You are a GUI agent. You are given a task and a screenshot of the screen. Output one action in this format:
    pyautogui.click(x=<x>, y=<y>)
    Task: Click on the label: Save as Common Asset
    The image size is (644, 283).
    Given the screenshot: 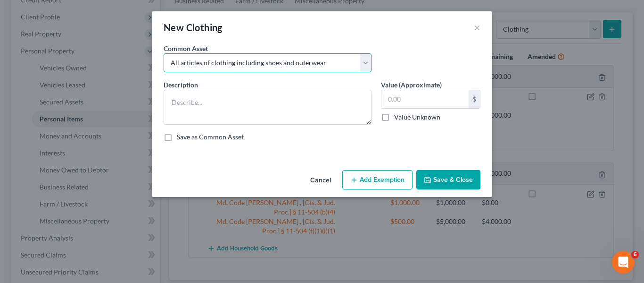 What is the action you would take?
    pyautogui.click(x=210, y=137)
    